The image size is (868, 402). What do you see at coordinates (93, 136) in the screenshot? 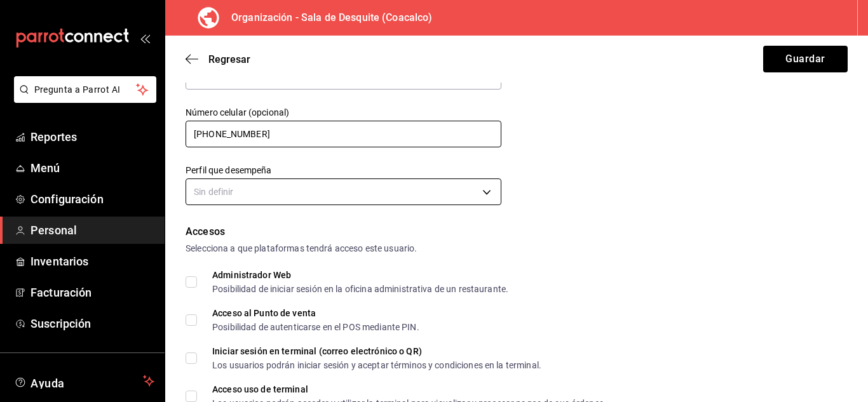
I see `span: Reportes` at bounding box center [93, 136].